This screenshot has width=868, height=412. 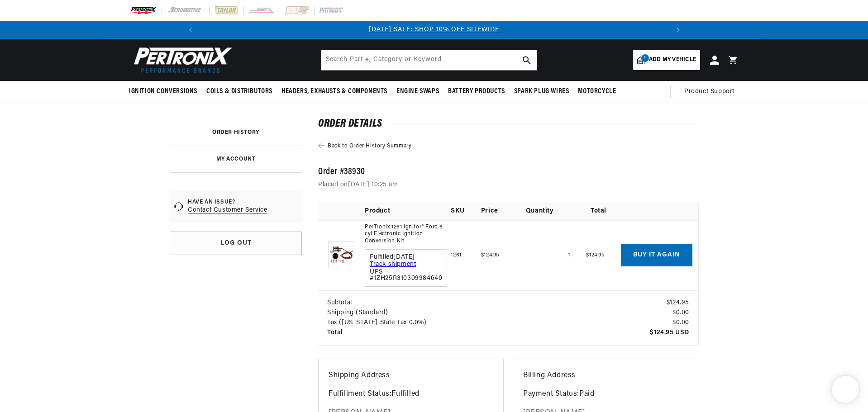 I want to click on a: Back to Order History Summary, so click(x=508, y=146).